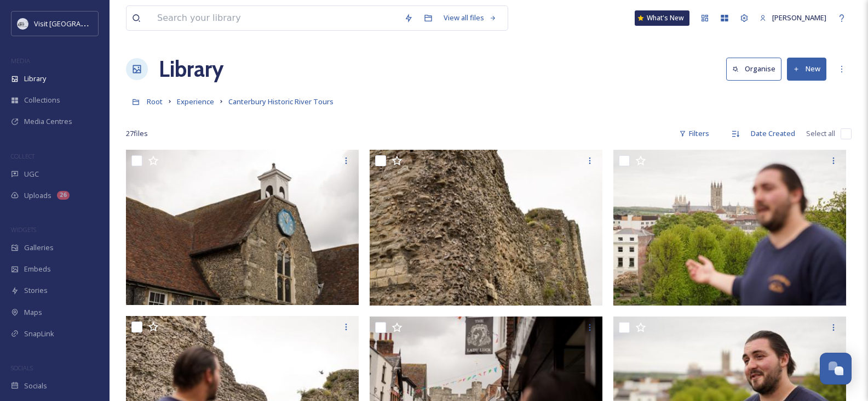 Image resolution: width=868 pixels, height=401 pixels. Describe the element at coordinates (281, 101) in the screenshot. I see `span: Canterbury Historic River Tours` at that location.